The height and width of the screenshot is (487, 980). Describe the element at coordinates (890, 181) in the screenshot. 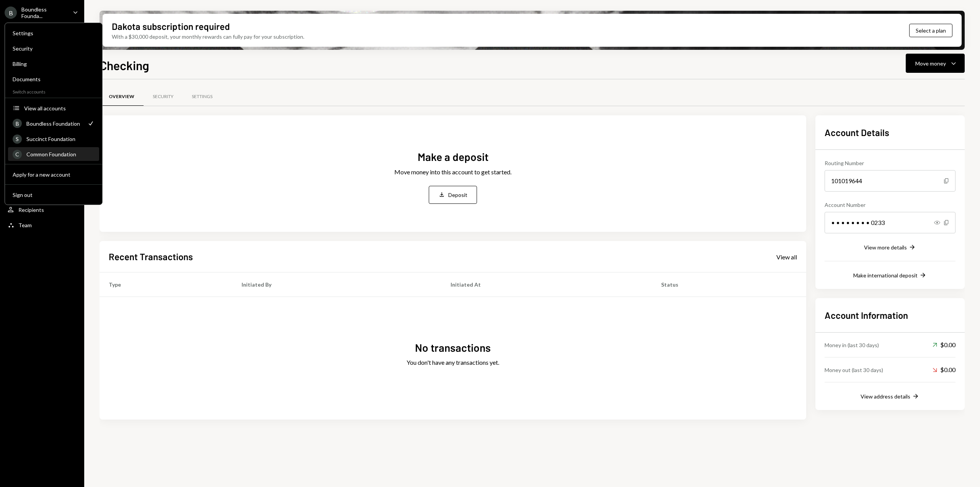

I see `div: 101019644` at that location.